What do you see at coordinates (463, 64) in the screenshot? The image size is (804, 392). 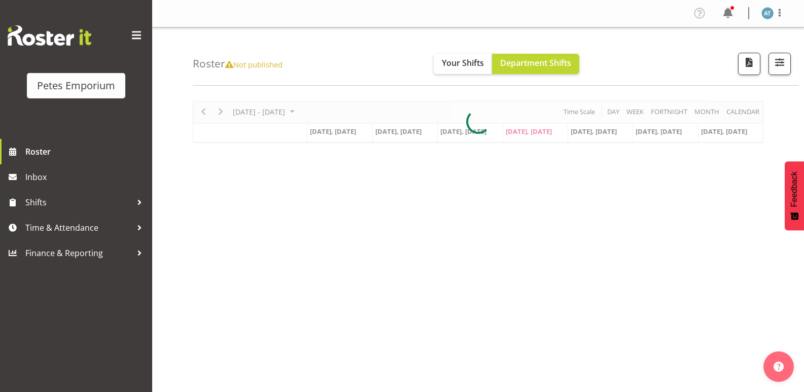 I see `button: Your Shifts` at bounding box center [463, 64].